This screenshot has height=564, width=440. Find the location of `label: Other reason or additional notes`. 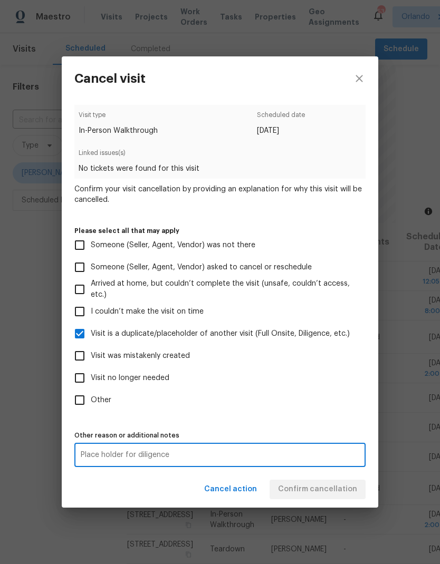

label: Other reason or additional notes is located at coordinates (220, 436).